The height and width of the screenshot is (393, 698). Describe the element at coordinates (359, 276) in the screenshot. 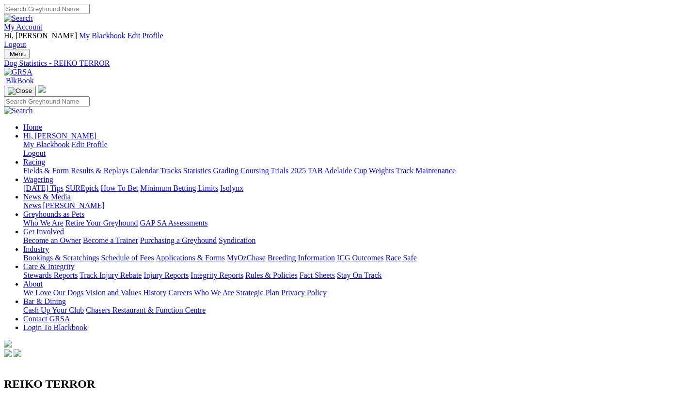

I see `div: Care & Integrity` at that location.